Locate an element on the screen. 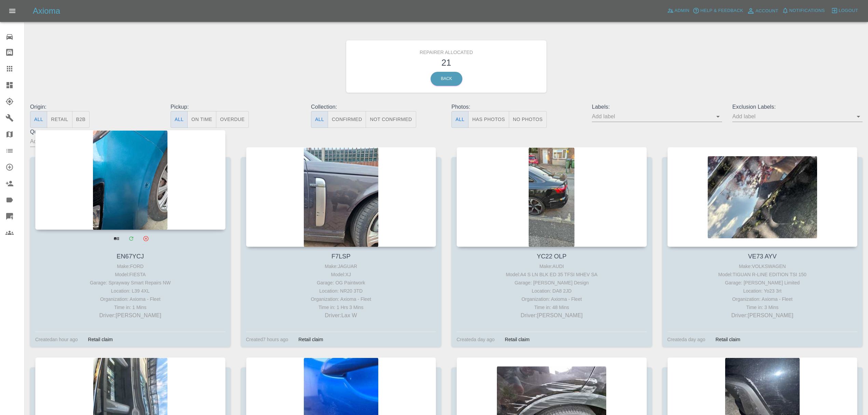 The width and height of the screenshot is (868, 415). button: Archive is located at coordinates (145, 239).